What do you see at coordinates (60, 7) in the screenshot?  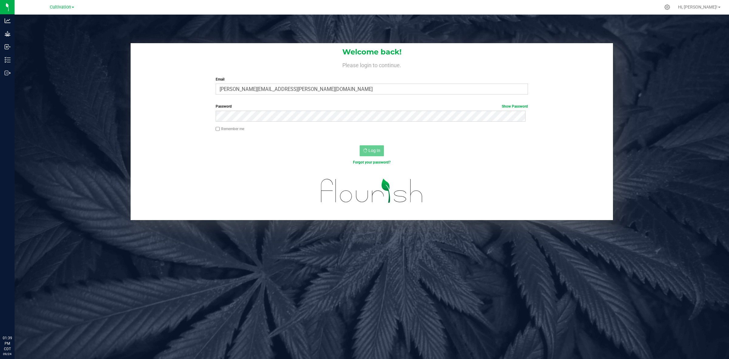 I see `span: Cultivation` at bounding box center [60, 7].